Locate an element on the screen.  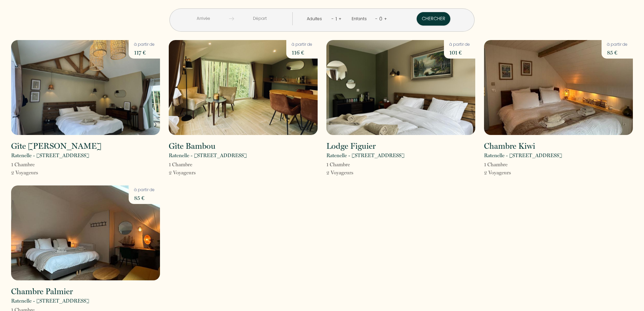
img: guests is located at coordinates (232, 18).